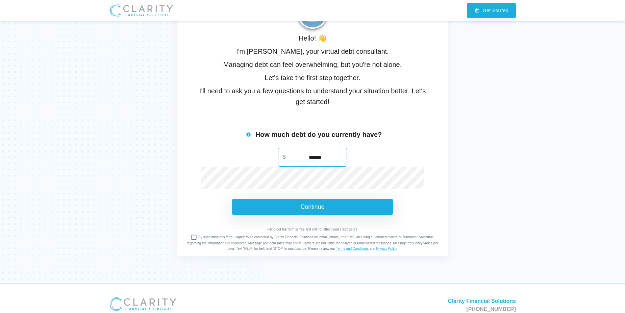 This screenshot has width=625, height=313. Describe the element at coordinates (249, 135) in the screenshot. I see `button: We ask about your current debt amount to tailor our financial services to your specific needs and...` at that location.